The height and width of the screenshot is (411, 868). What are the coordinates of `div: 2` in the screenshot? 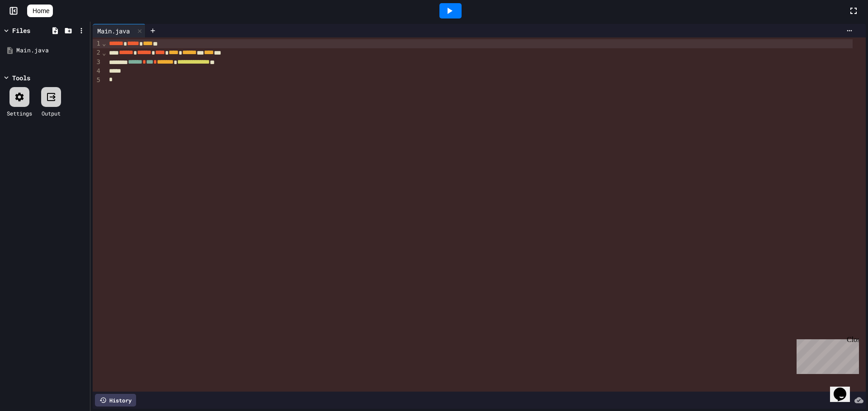 It's located at (97, 53).